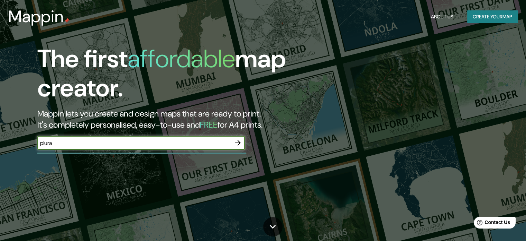  I want to click on h2: Mappin lets you create and design maps that are ready to print. It's completely personalised, eas..., so click(169, 119).